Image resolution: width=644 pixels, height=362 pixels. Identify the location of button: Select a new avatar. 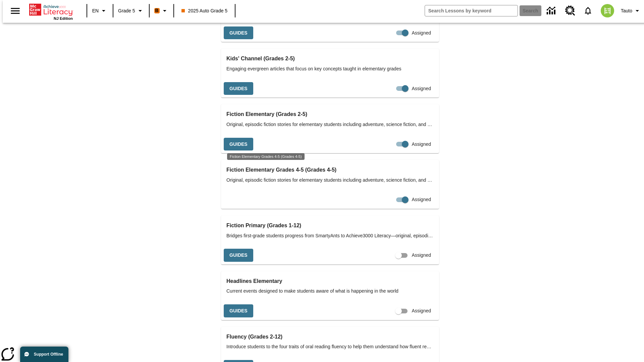
(607, 11).